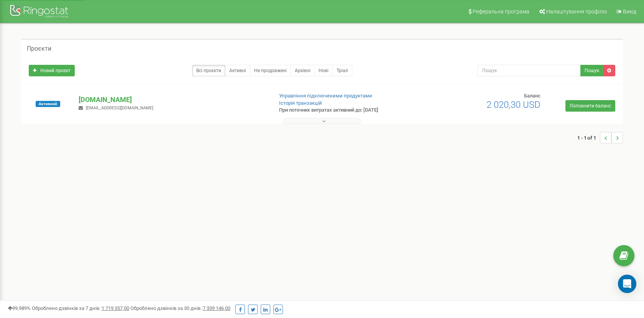 This screenshot has height=318, width=644. Describe the element at coordinates (529, 71) in the screenshot. I see `input: Пошук` at that location.